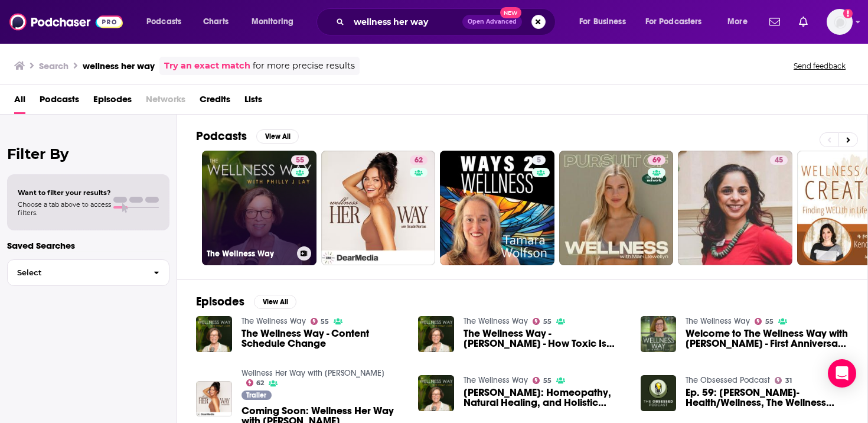 Image resolution: width=868 pixels, height=423 pixels. I want to click on img: The Wellness Way - Content Schedule Change, so click(213, 334).